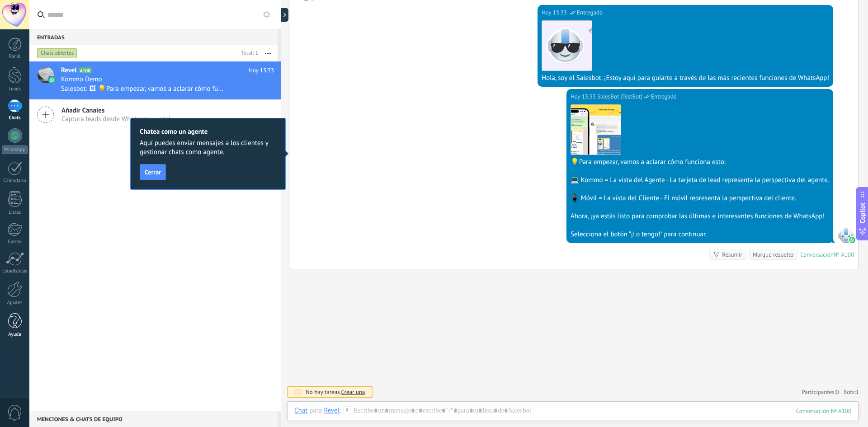  Describe the element at coordinates (15, 334) in the screenshot. I see `div: Ayuda` at that location.